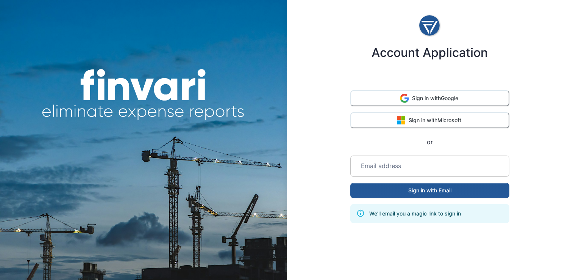 The image size is (573, 280). I want to click on div: We'll email you a magic link to sign in, so click(415, 213).